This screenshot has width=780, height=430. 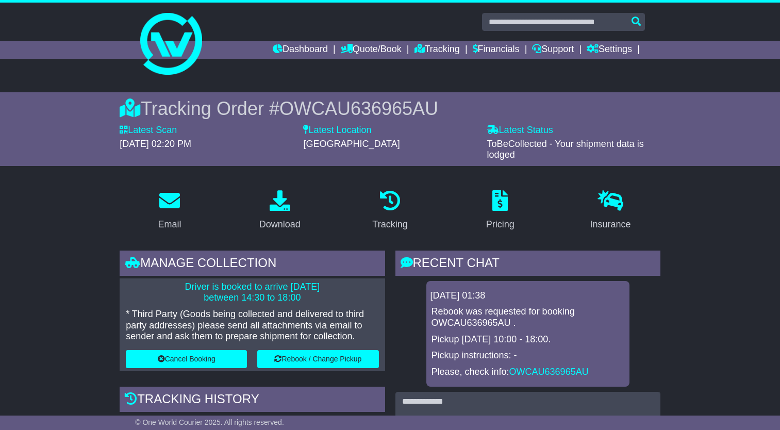 I want to click on a: Insurance, so click(x=610, y=211).